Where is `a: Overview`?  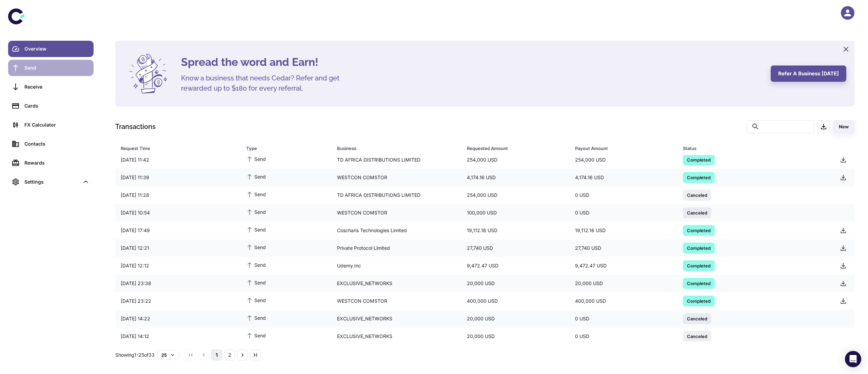
a: Overview is located at coordinates (51, 49).